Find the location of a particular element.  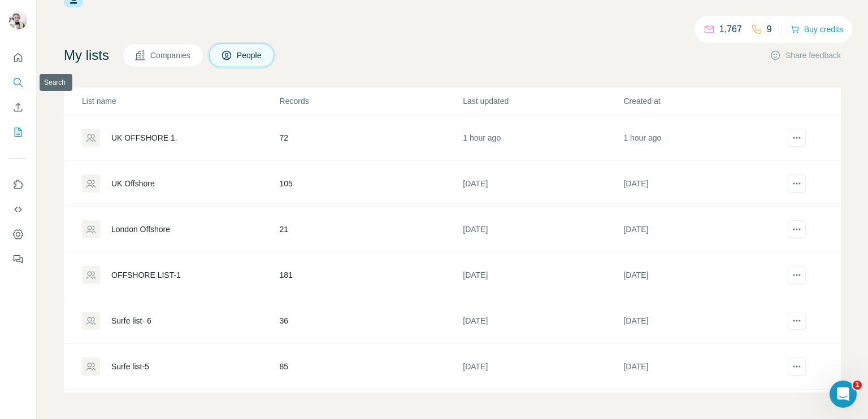

td: 105 is located at coordinates (370, 184).